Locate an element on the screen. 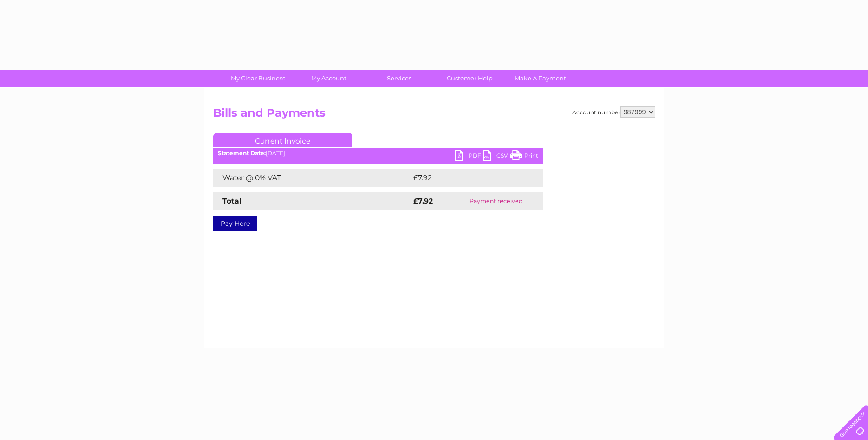  a: Make A Payment is located at coordinates (541, 78).